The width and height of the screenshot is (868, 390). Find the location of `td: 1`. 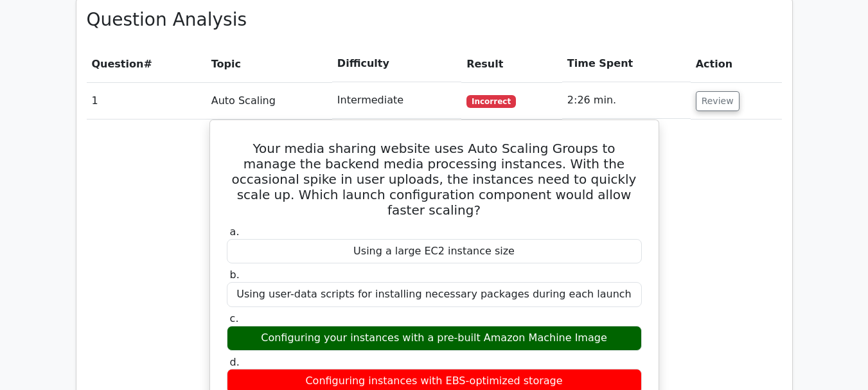

td: 1 is located at coordinates (146, 100).